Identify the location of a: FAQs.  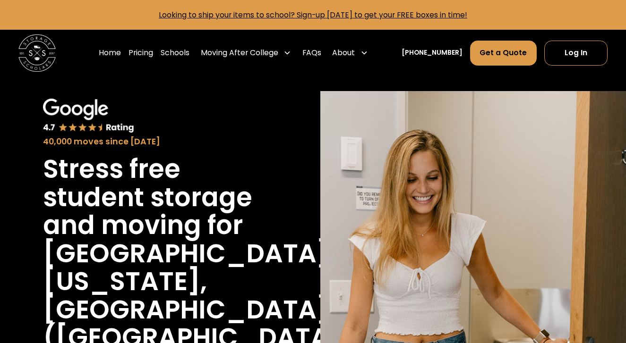
(312, 53).